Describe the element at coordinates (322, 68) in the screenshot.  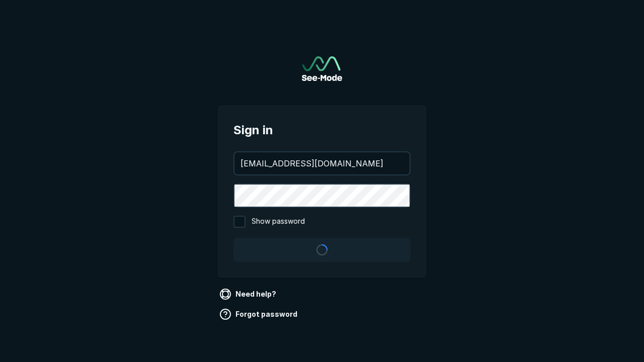
I see `a: Go to sign in` at that location.